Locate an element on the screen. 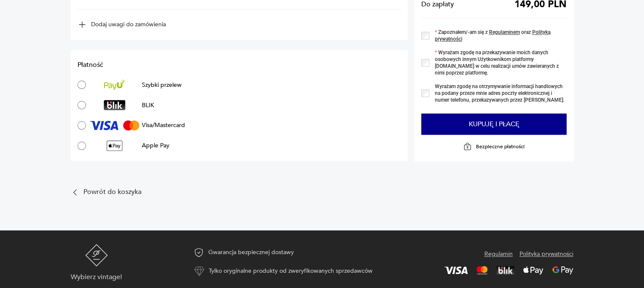 The image size is (644, 288). img: Patyna - sklep z meblami i dekoracjami vintage is located at coordinates (97, 255).